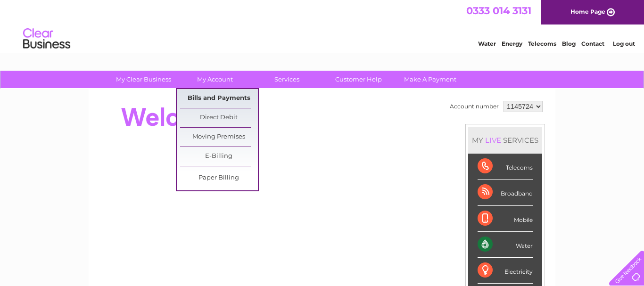 This screenshot has height=286, width=644. I want to click on td: Account number, so click(474, 107).